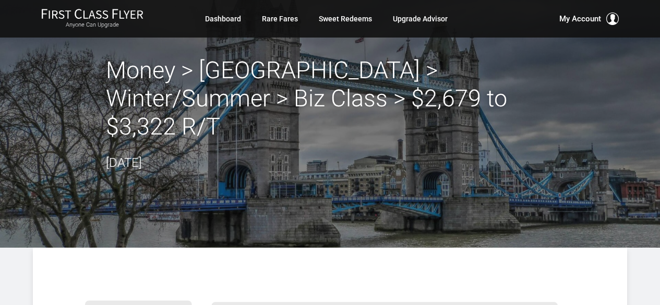 The width and height of the screenshot is (660, 305). I want to click on span: My Account, so click(580, 19).